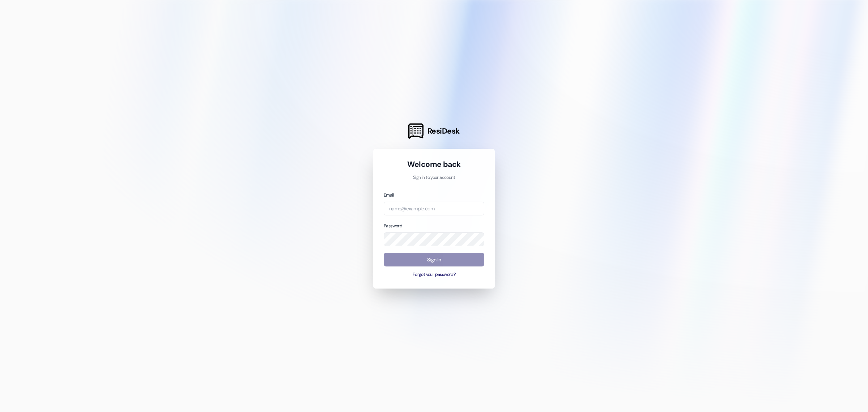 The image size is (868, 412). I want to click on label: Password, so click(393, 226).